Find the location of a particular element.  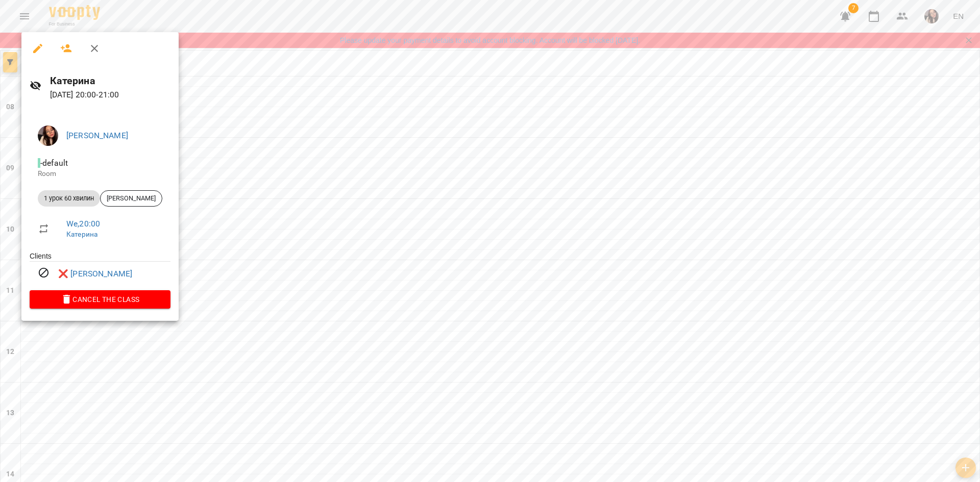

span: 1 урок 60 хвилин is located at coordinates (69, 198).